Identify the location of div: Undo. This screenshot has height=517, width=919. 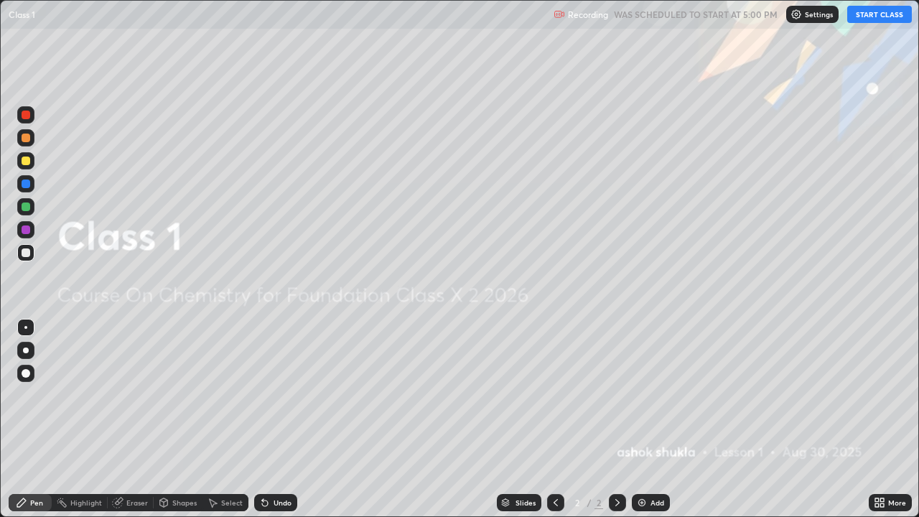
(282, 503).